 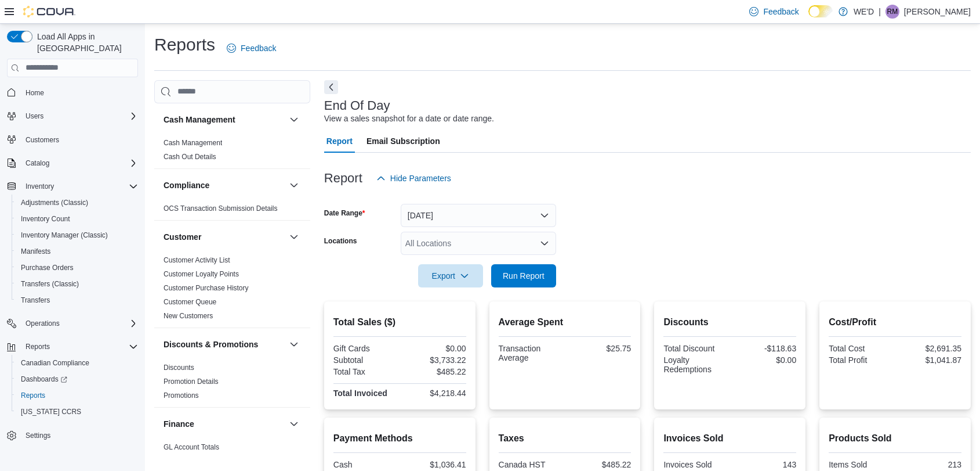 I want to click on h3: Report, so click(x=343, y=178).